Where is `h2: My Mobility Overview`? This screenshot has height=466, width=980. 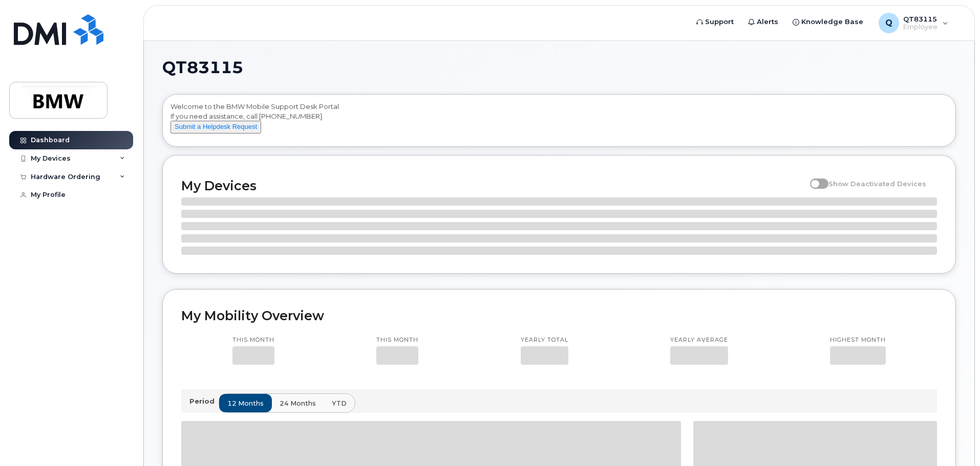 h2: My Mobility Overview is located at coordinates (559, 316).